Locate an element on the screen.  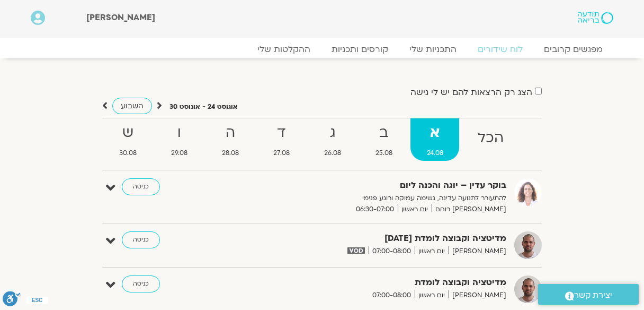
a: ההקלטות שלי is located at coordinates (284, 49).